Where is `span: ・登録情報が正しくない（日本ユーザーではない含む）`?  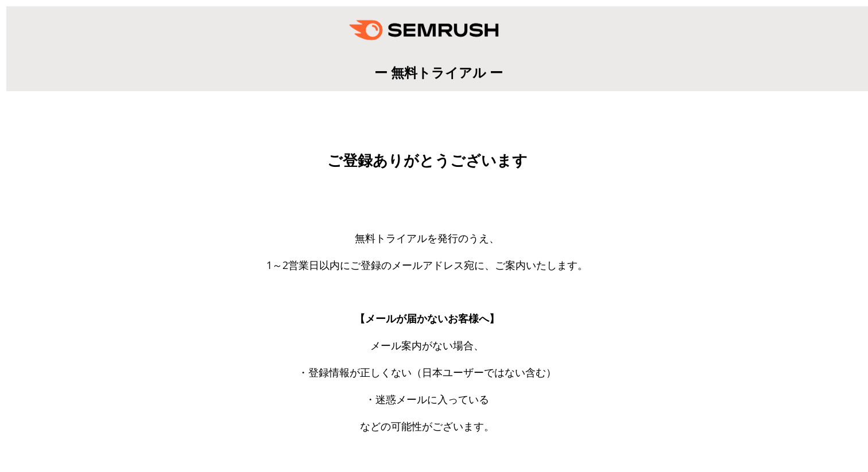 span: ・登録情報が正しくない（日本ユーザーではない含む） is located at coordinates (427, 373).